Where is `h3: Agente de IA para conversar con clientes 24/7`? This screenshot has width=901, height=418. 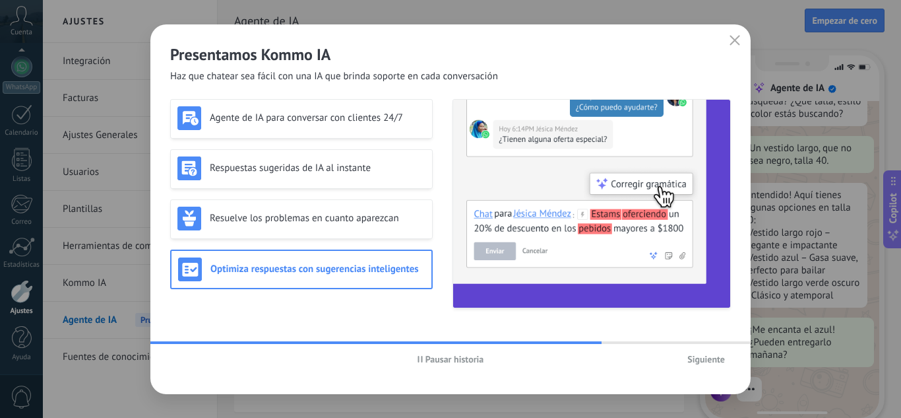
h3: Agente de IA para conversar con clientes 24/7 is located at coordinates (317, 117).